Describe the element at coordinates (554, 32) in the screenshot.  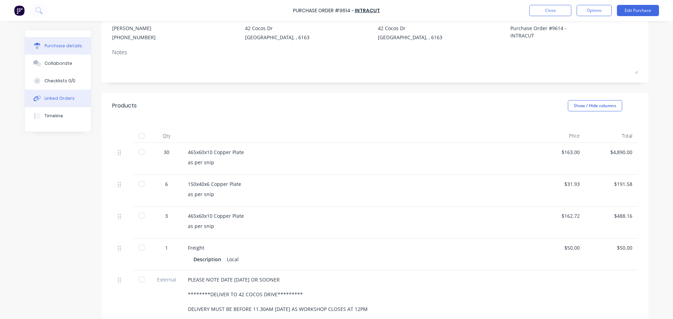
I see `textarea: Purchase Order #9614 - INTRACUT` at that location.